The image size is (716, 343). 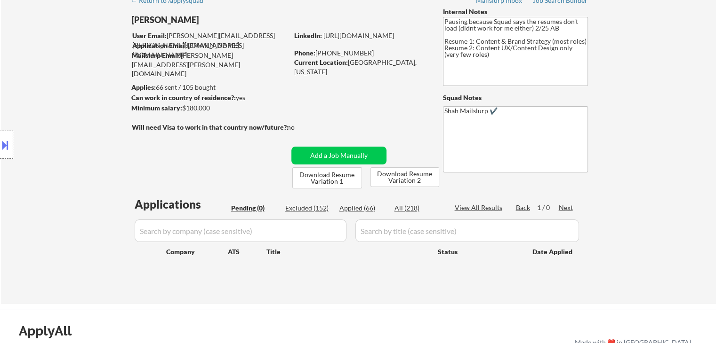 What do you see at coordinates (300, 128) in the screenshot?
I see `div: no` at bounding box center [300, 128].